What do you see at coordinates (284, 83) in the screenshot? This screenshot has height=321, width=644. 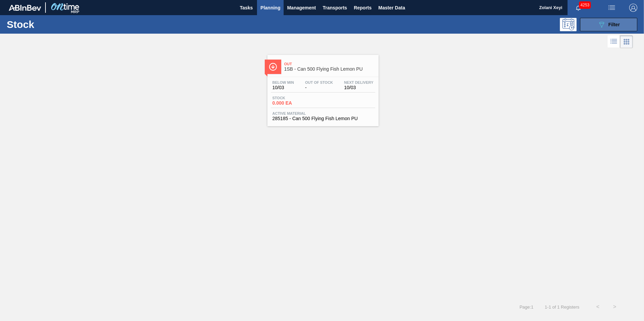 I see `span: Below Min` at bounding box center [284, 83].